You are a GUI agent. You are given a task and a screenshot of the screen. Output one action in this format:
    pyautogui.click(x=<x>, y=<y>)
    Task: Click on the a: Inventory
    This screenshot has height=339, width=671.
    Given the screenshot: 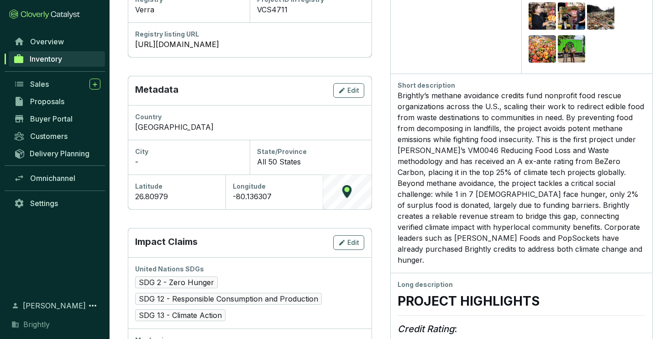 What is the action you would take?
    pyautogui.click(x=57, y=59)
    